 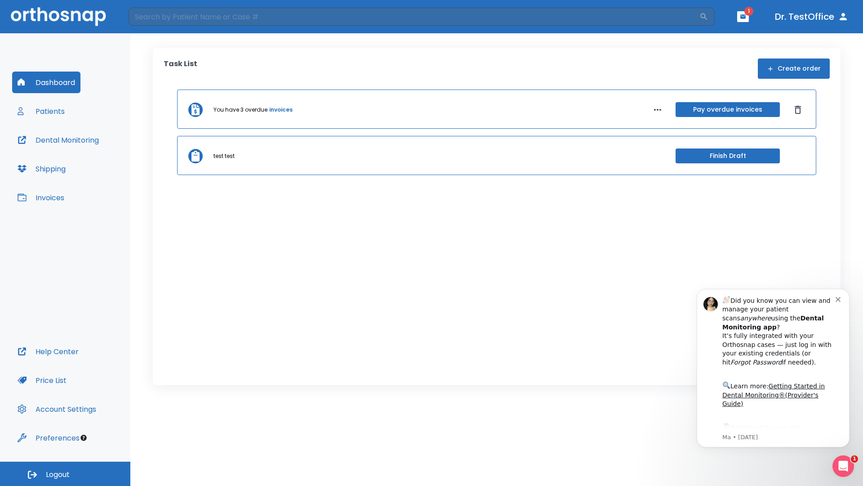 I want to click on a: Preferences, so click(x=49, y=438).